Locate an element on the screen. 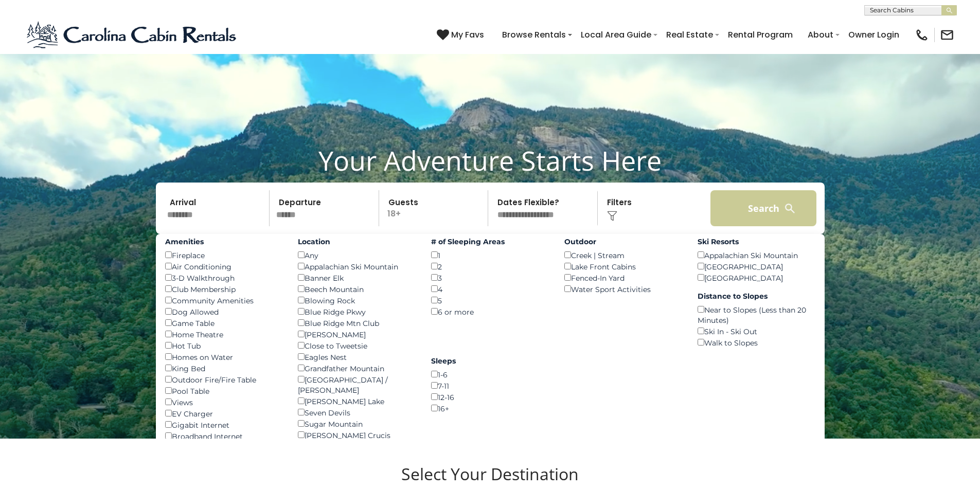 The width and height of the screenshot is (980, 490). div: Dog Allowed is located at coordinates (224, 311).